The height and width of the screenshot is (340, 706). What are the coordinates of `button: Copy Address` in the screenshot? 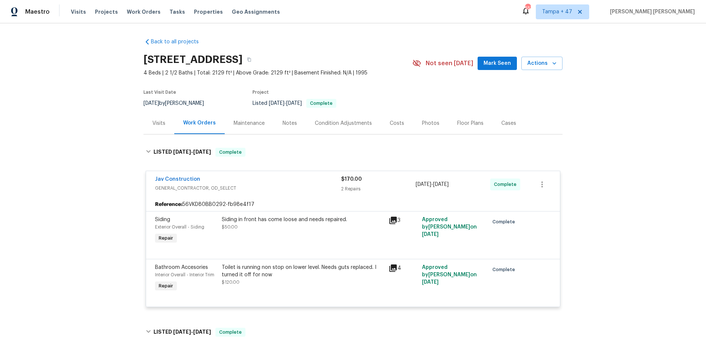 It's located at (249, 60).